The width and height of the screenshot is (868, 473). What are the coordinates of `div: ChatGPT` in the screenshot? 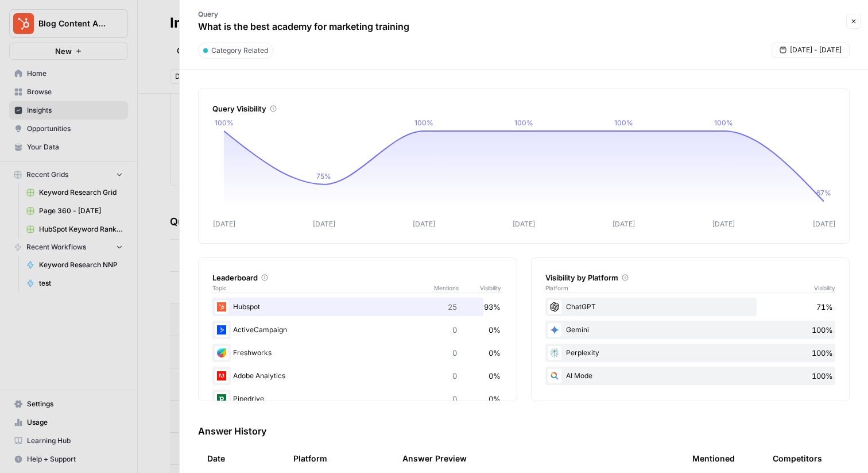 It's located at (690, 307).